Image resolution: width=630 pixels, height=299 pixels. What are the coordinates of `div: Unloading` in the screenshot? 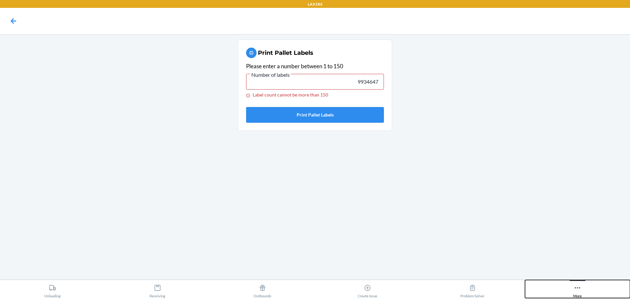 It's located at (52, 290).